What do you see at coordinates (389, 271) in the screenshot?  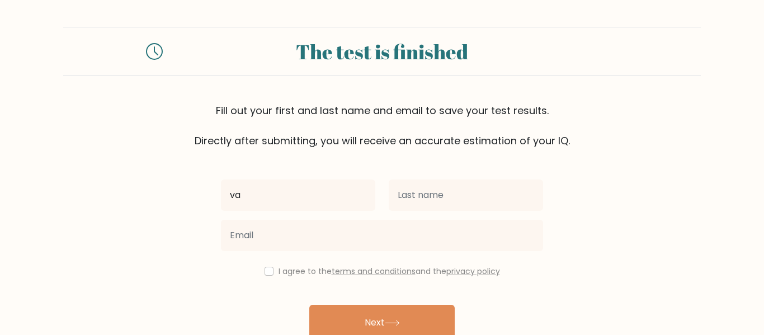 I see `label: I agree to the and the` at bounding box center [389, 271].